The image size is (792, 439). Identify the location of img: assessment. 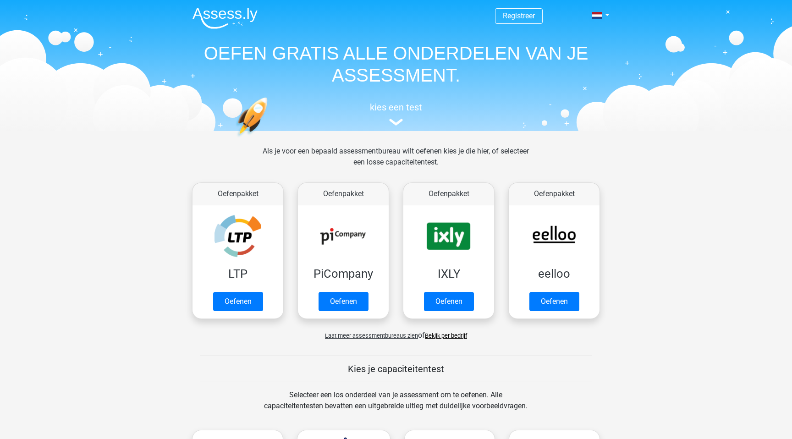
(396, 122).